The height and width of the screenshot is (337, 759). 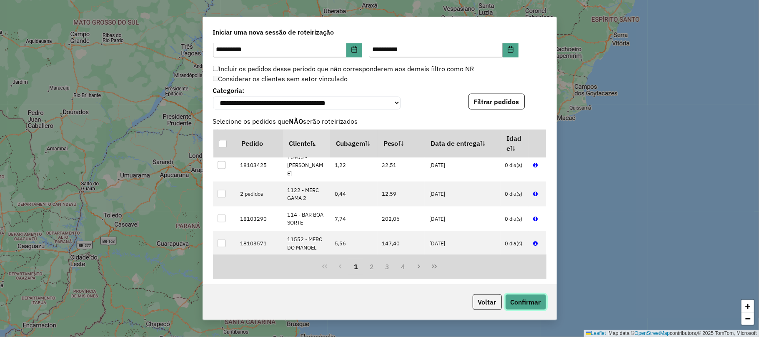 I want to click on td: 1122 - MERC GAMA 2, so click(x=307, y=194).